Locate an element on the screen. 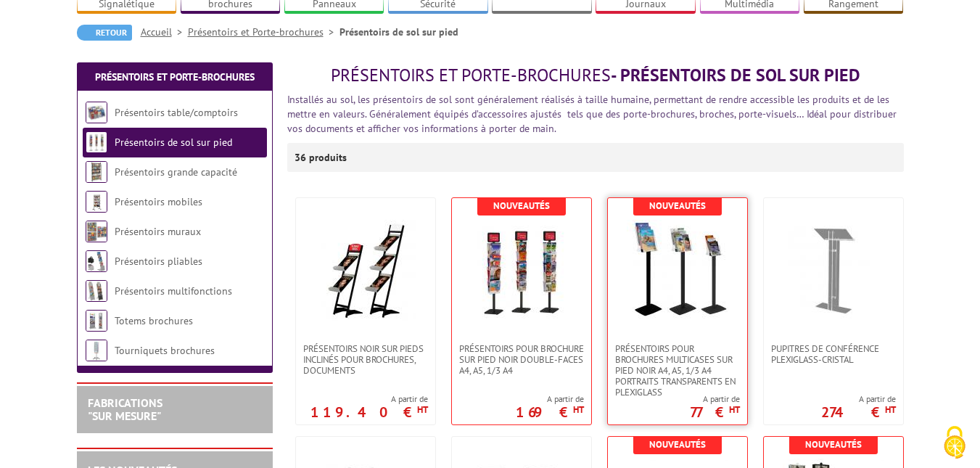 Image resolution: width=980 pixels, height=468 pixels. h1: - Présentoirs de sol sur pied is located at coordinates (596, 75).